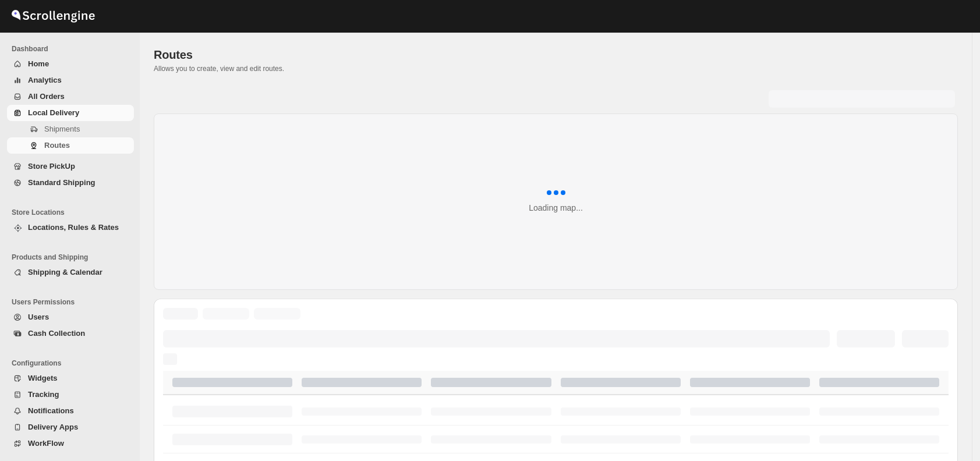 This screenshot has height=461, width=980. I want to click on span: Users, so click(38, 316).